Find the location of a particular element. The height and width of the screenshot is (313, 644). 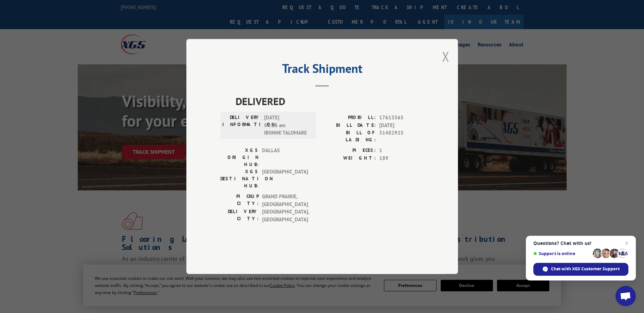

label: DELIVERY CITY: is located at coordinates (239, 216).